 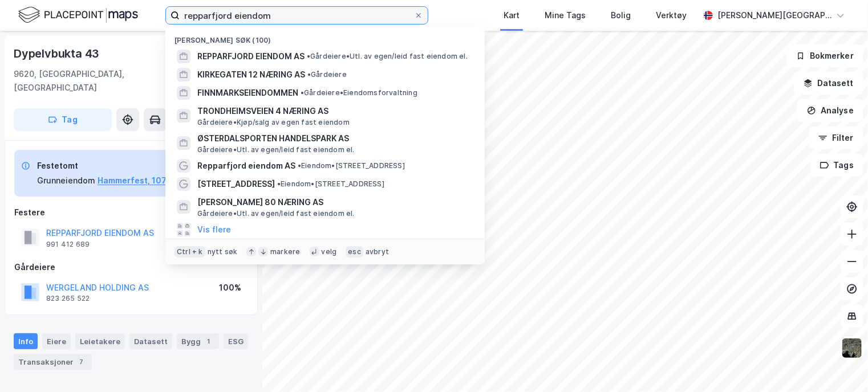 I want to click on span: Repparfjord eiendom AS, so click(x=246, y=166).